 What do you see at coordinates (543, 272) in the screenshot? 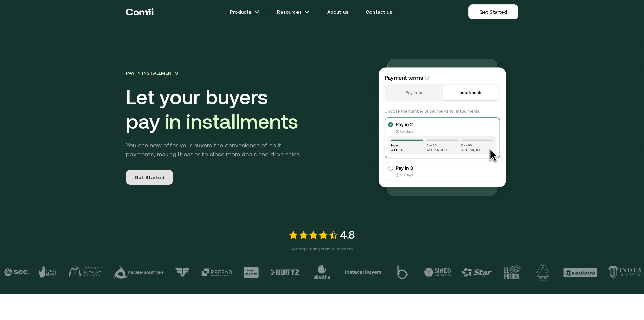
I see `img: logo-15` at bounding box center [543, 272].